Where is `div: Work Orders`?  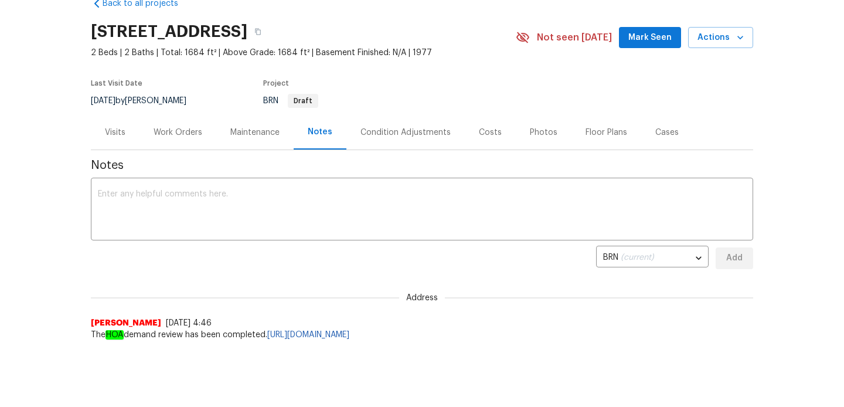 div: Work Orders is located at coordinates (178, 133).